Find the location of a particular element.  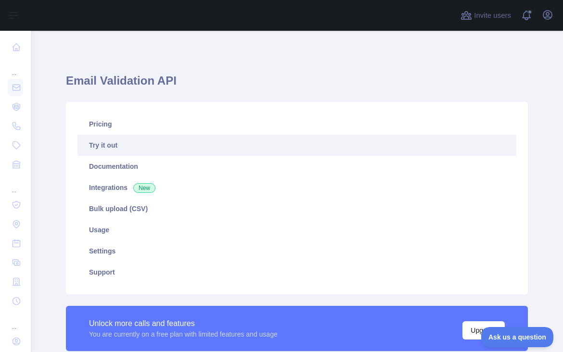

h1: Email Validation API is located at coordinates (297, 85).